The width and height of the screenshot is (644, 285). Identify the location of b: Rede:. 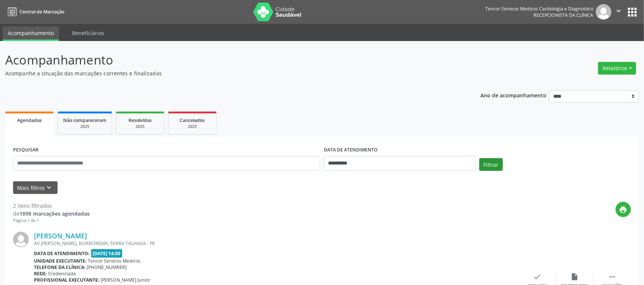
(40, 274).